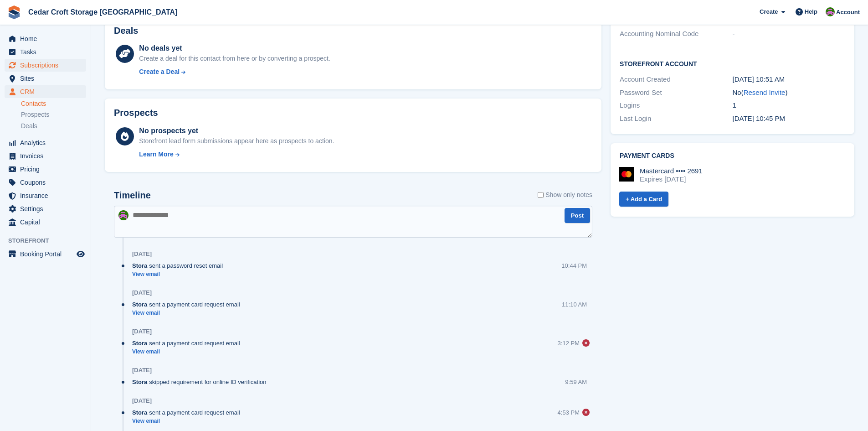 The image size is (868, 431). I want to click on a: Prospects, so click(53, 114).